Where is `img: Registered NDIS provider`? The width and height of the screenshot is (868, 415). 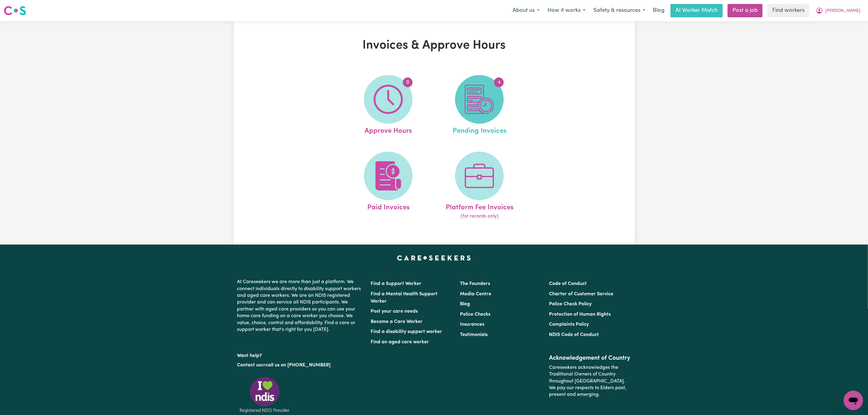 img: Registered NDIS provider is located at coordinates (265, 394).